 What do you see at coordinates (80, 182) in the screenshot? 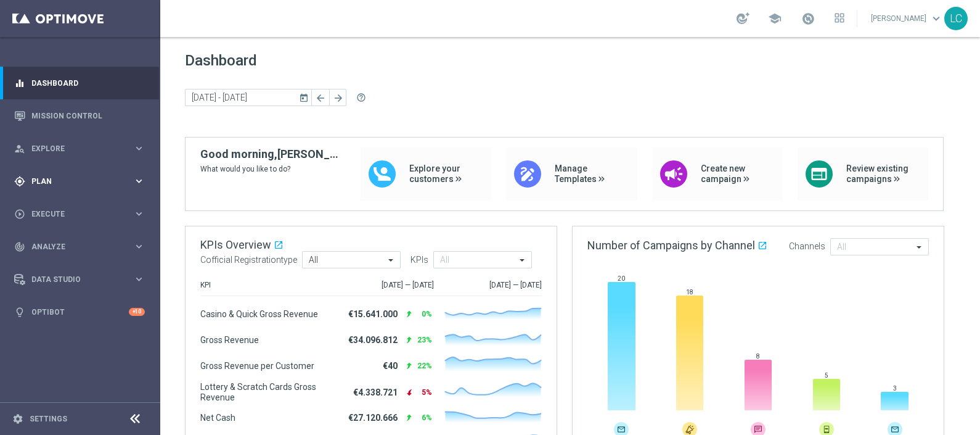
I see `div: gps_fixed Plan keyboard_arrow_right` at bounding box center [80, 182].